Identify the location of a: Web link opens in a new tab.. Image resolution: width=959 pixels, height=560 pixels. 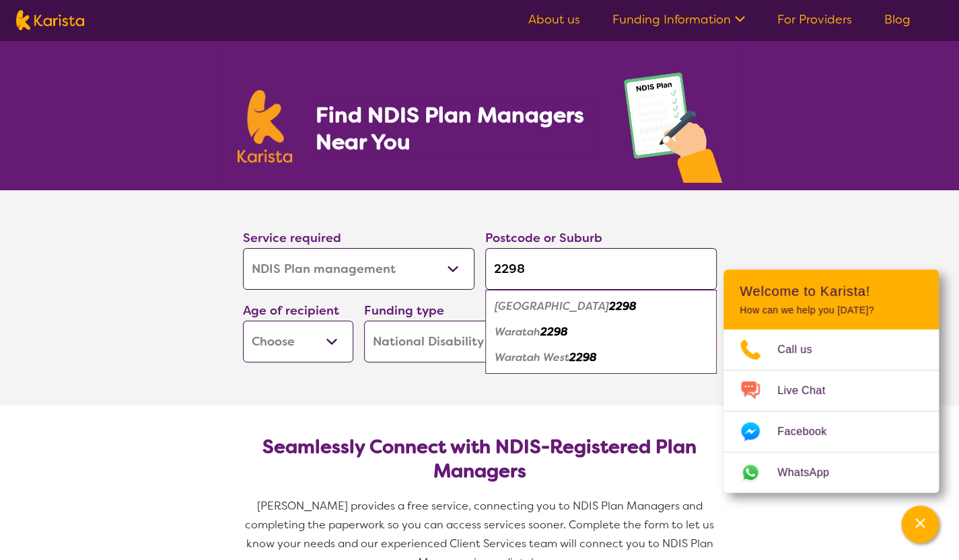
(831, 473).